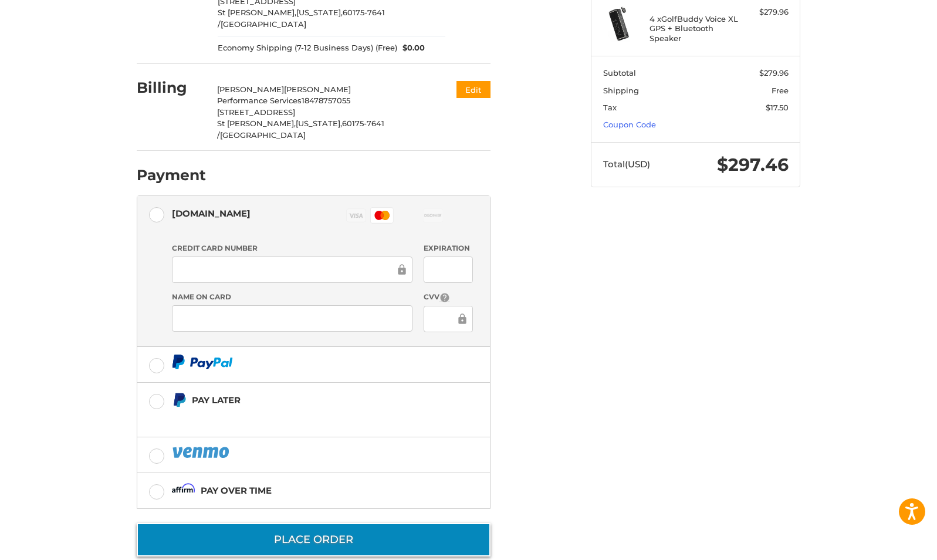  Describe the element at coordinates (236, 489) in the screenshot. I see `div: Pay over time` at that location.